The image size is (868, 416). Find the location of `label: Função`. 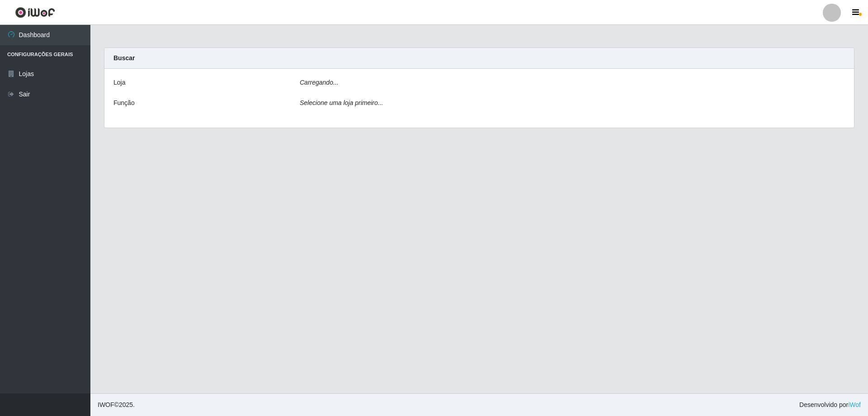

label: Função is located at coordinates (124, 103).